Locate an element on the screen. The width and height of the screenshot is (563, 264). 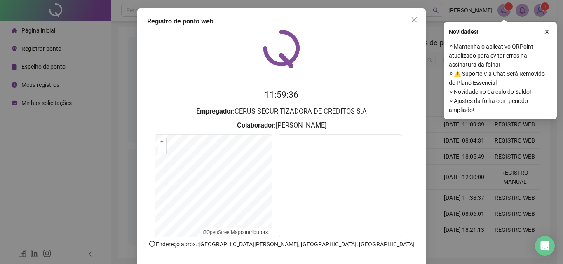
time: 11:59:36 is located at coordinates (281, 95).